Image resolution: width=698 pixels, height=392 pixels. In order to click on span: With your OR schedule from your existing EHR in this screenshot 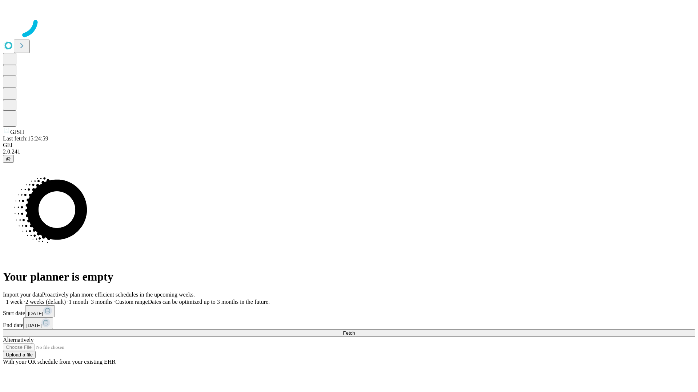, I will do `click(59, 362)`.